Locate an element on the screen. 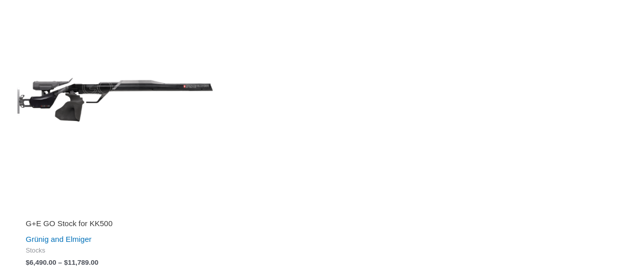 This screenshot has height=280, width=644. span: Stocks is located at coordinates (115, 251).